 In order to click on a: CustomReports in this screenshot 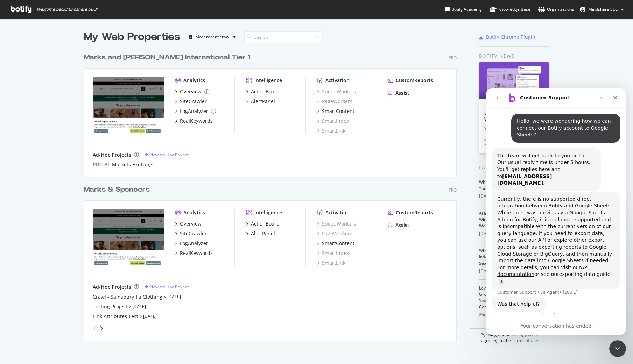, I will do `click(410, 80)`.